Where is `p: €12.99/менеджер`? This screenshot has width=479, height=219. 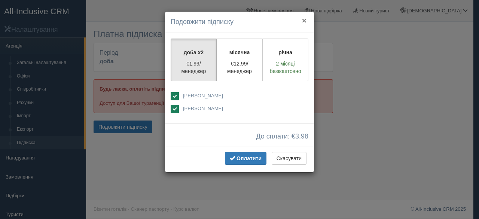
p: €12.99/менеджер is located at coordinates (240, 67).